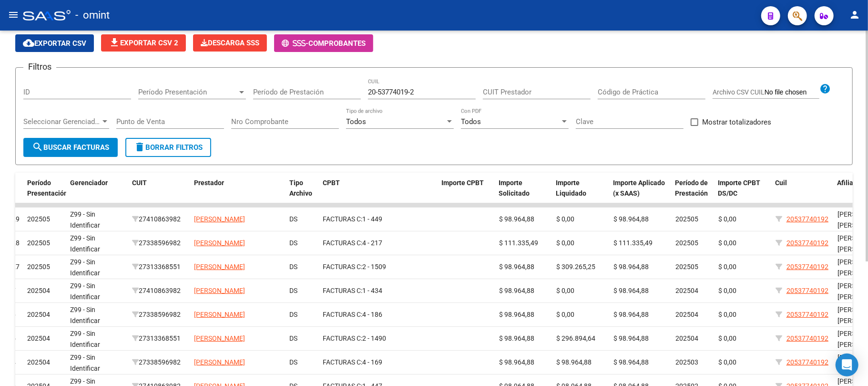  Describe the element at coordinates (139, 183) in the screenshot. I see `span: CUIT` at that location.